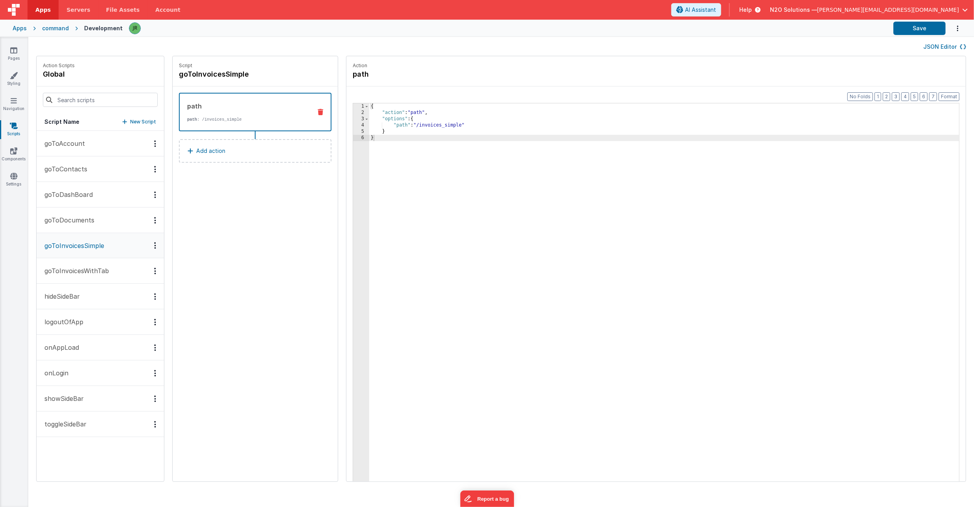  Describe the element at coordinates (54, 373) in the screenshot. I see `p: onLogin` at that location.